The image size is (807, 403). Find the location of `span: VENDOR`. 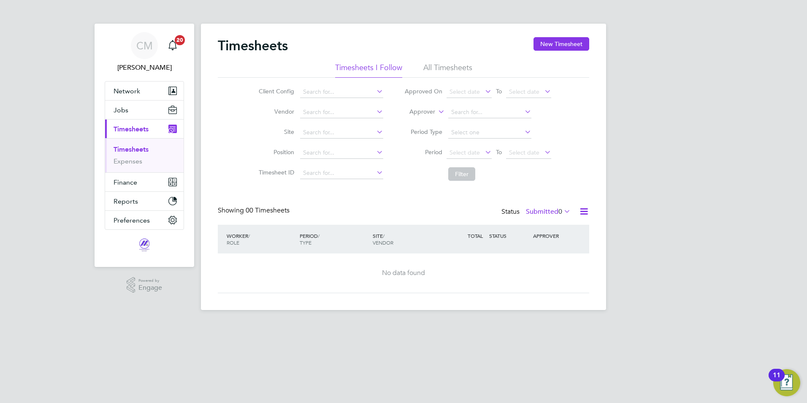

span: VENDOR is located at coordinates (383, 242).